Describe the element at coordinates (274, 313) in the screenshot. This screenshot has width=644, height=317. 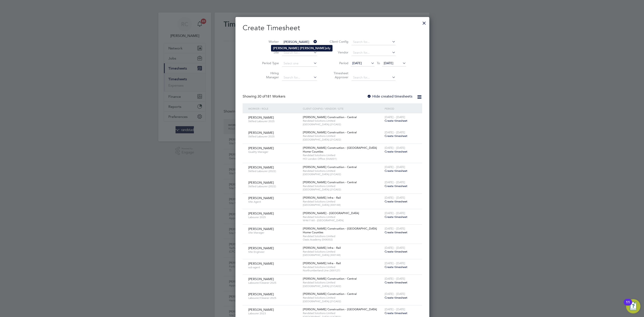
I see `span: Labourer 2023` at that location.